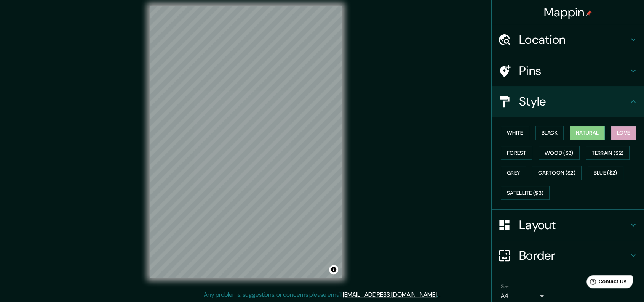 This screenshot has width=644, height=302. What do you see at coordinates (515, 133) in the screenshot?
I see `button: White` at bounding box center [515, 133].